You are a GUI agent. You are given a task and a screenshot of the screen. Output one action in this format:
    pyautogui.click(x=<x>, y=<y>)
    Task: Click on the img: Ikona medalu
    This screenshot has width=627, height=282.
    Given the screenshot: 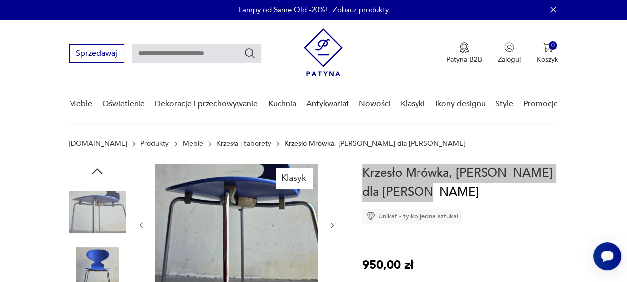 What is the action you would take?
    pyautogui.click(x=464, y=48)
    